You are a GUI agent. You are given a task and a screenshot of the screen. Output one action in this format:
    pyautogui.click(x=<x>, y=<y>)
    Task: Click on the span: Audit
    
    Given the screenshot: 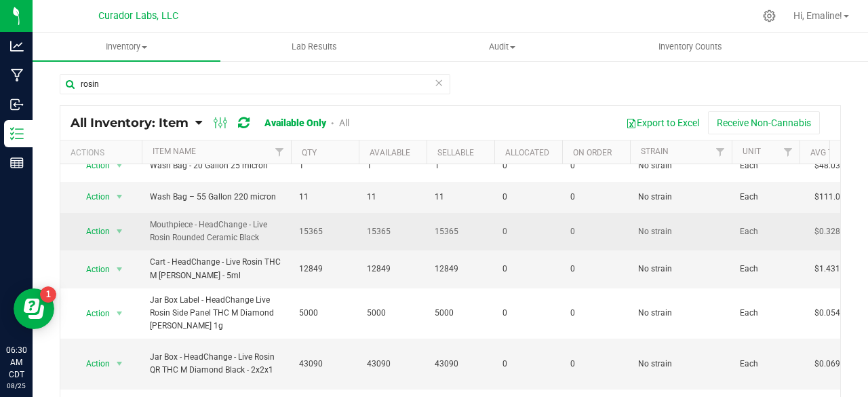 What is the action you would take?
    pyautogui.click(x=502, y=47)
    